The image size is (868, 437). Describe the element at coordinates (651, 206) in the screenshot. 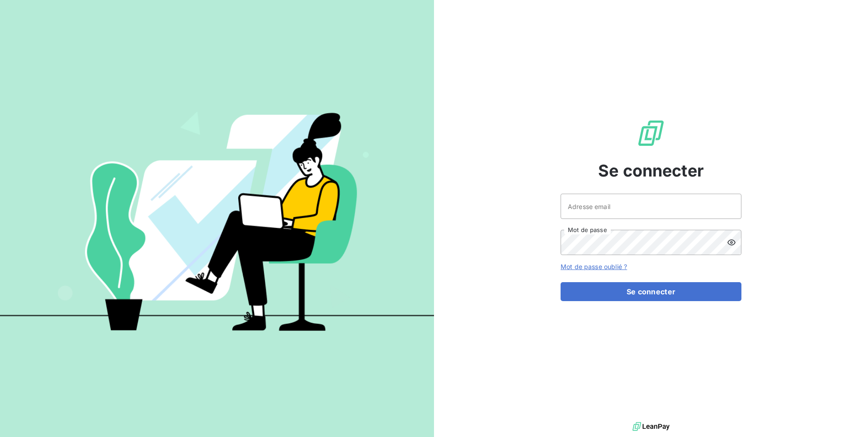

I see `input: placeholder` at that location.